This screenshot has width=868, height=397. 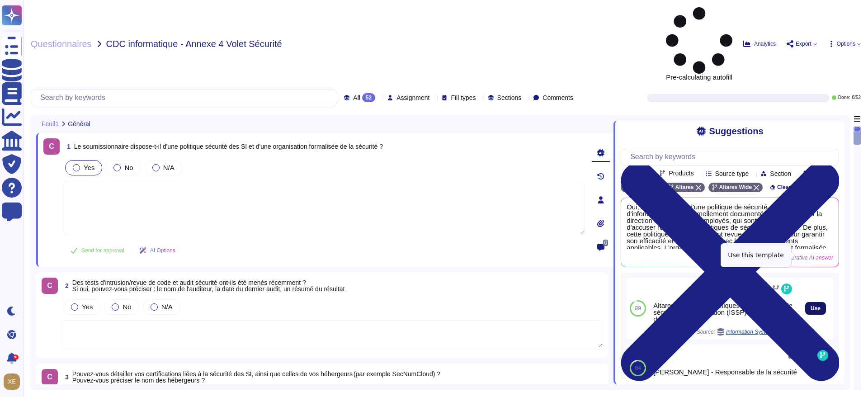 I want to click on span: 3, so click(x=65, y=377).